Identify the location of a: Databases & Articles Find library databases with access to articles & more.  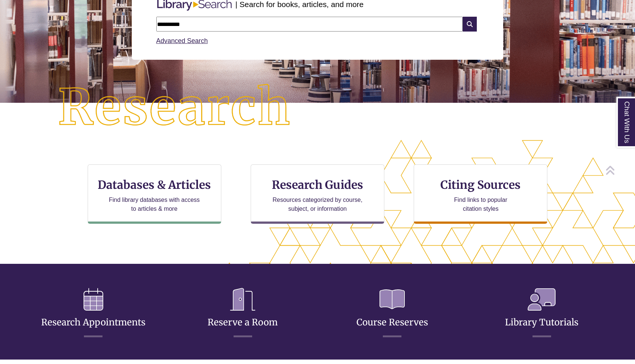
(154, 194).